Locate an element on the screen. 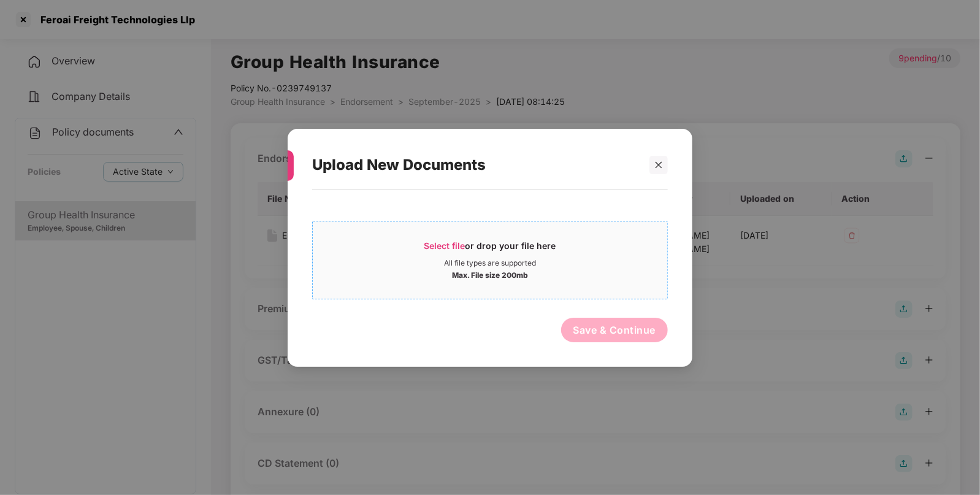  div: or drop your file here is located at coordinates (490, 248).